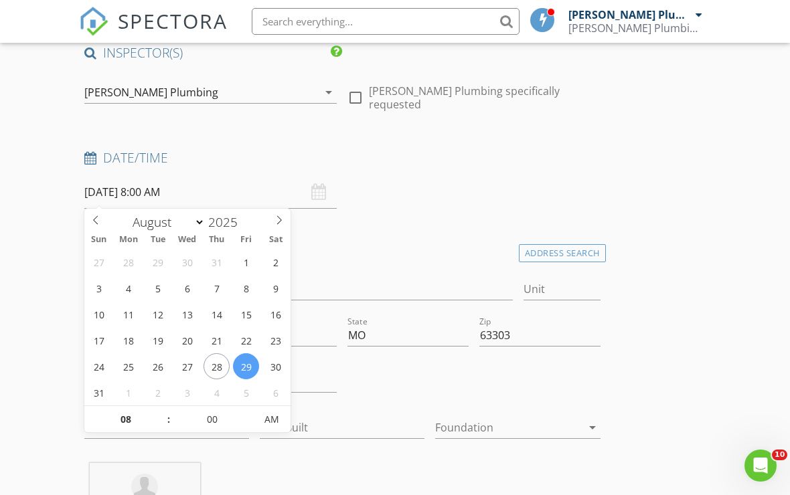 The image size is (790, 495). Describe the element at coordinates (94, 21) in the screenshot. I see `img: The Best Home Inspection Software - Spectora` at that location.